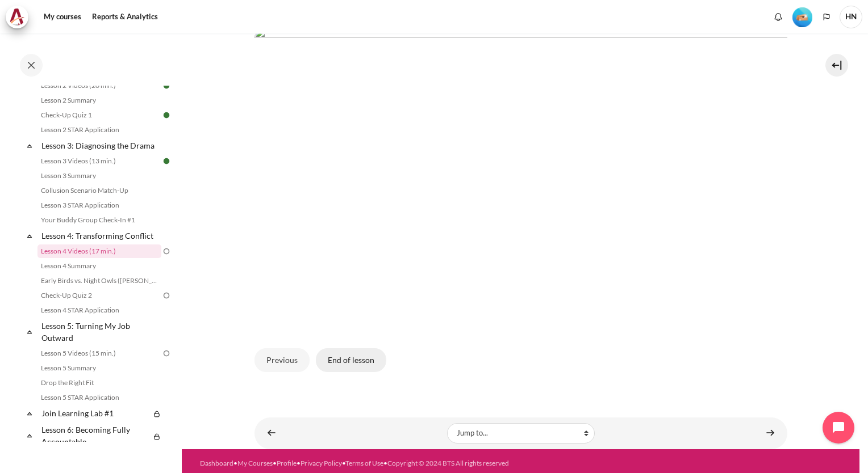  What do you see at coordinates (826, 17) in the screenshot?
I see `button: Languages` at bounding box center [826, 17].